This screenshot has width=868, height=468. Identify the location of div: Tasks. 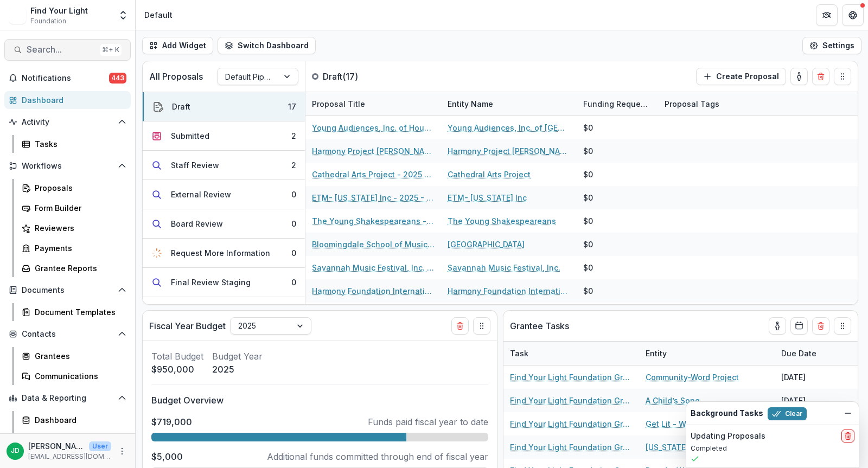
(78, 144).